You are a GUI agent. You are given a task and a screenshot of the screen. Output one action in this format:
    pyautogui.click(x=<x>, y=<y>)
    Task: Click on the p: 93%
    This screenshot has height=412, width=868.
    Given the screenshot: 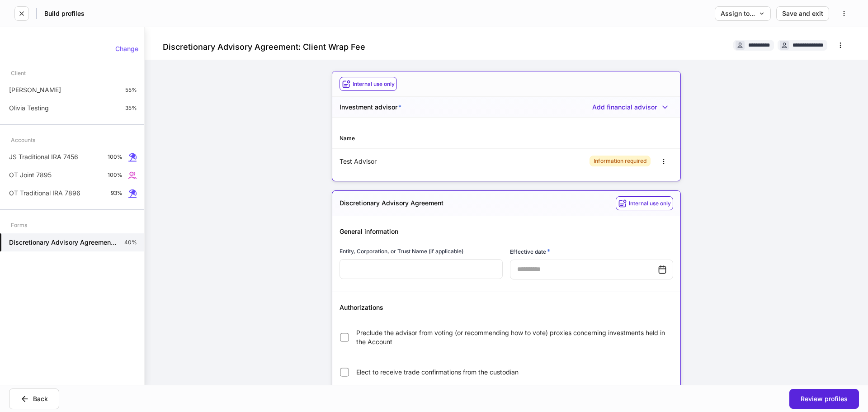 What is the action you would take?
    pyautogui.click(x=117, y=193)
    